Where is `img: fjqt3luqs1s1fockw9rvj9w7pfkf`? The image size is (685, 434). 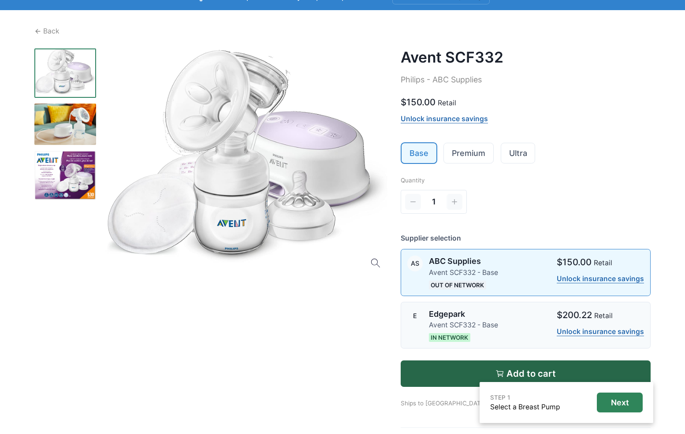 img: fjqt3luqs1s1fockw9rvj9w7pfkf is located at coordinates (65, 124).